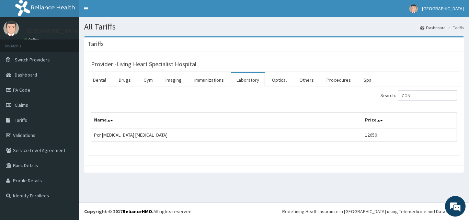 This screenshot has height=220, width=469. Describe the element at coordinates (67, 101) in the screenshot. I see `span: We're online!` at that location.